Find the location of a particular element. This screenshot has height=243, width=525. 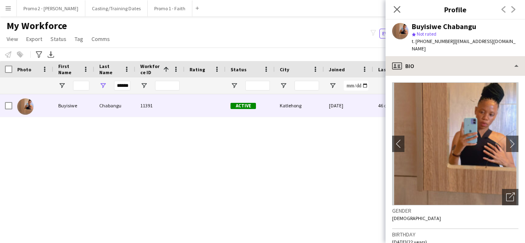

h3: Profile is located at coordinates (456, 9).